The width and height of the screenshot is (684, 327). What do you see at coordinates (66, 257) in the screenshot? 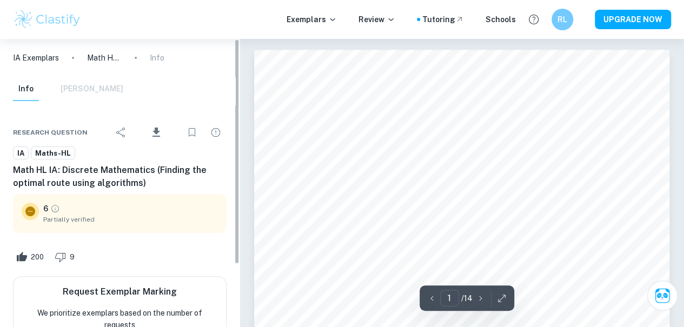
I see `div: Dislike` at bounding box center [66, 257].